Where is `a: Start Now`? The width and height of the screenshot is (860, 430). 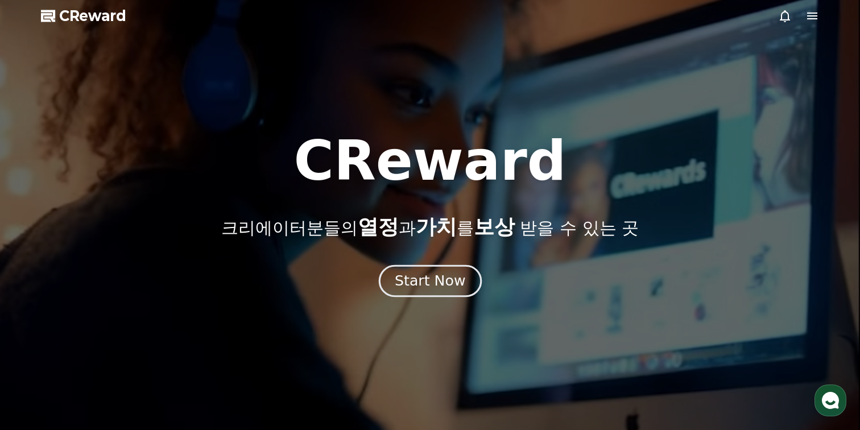 a: Start Now is located at coordinates (430, 282).